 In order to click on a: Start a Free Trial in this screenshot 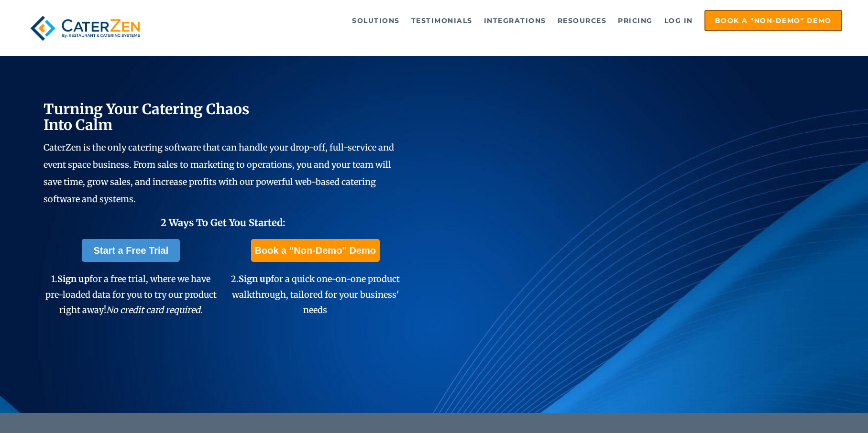, I will do `click(131, 250)`.